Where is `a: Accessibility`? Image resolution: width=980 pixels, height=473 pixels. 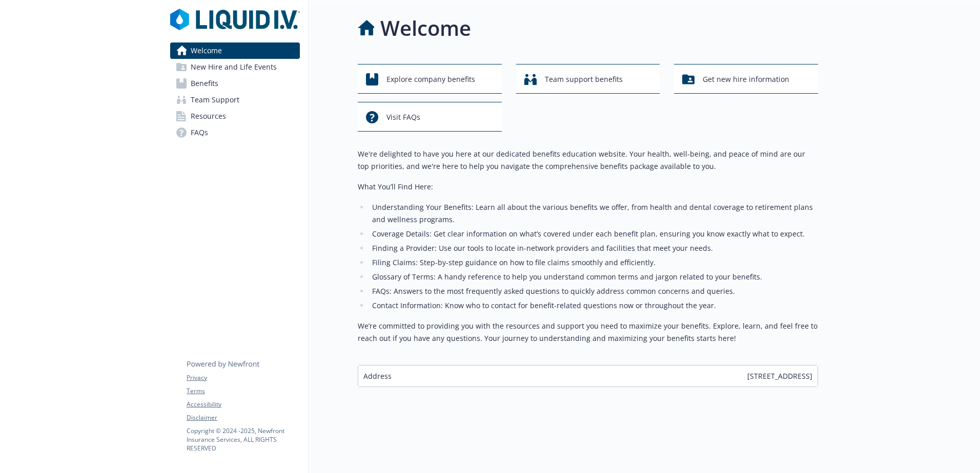 a: Accessibility is located at coordinates (243, 405).